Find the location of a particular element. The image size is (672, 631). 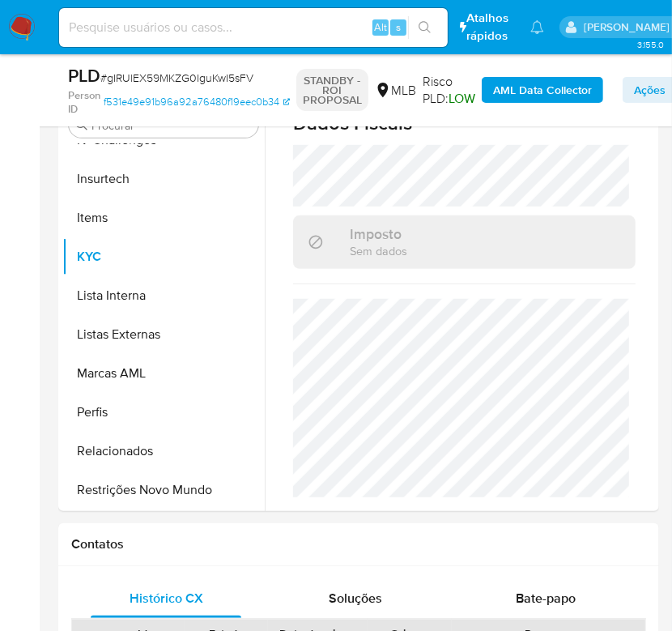

span: Bate-papo is located at coordinates (546, 598).